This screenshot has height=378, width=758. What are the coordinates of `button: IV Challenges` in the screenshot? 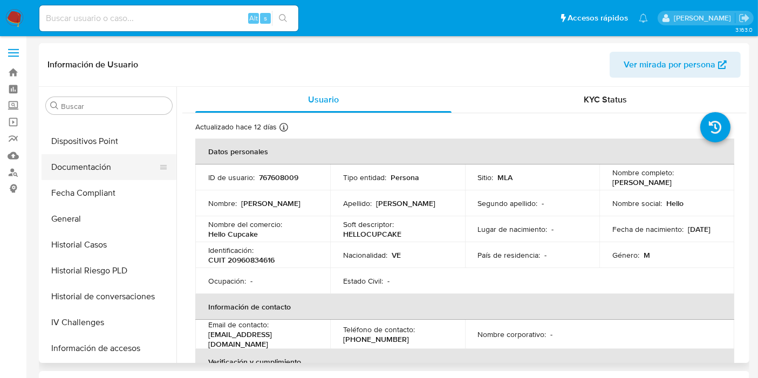 It's located at (109, 323).